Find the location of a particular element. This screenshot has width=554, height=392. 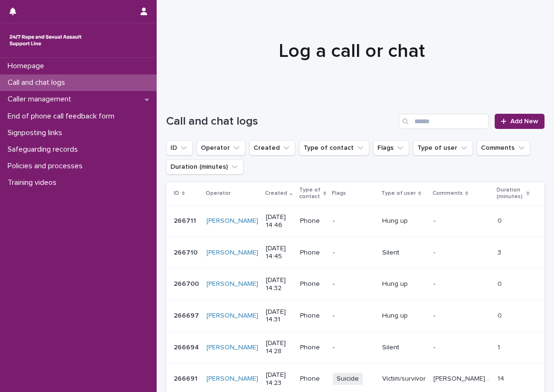

p: 266710 is located at coordinates (186, 252).